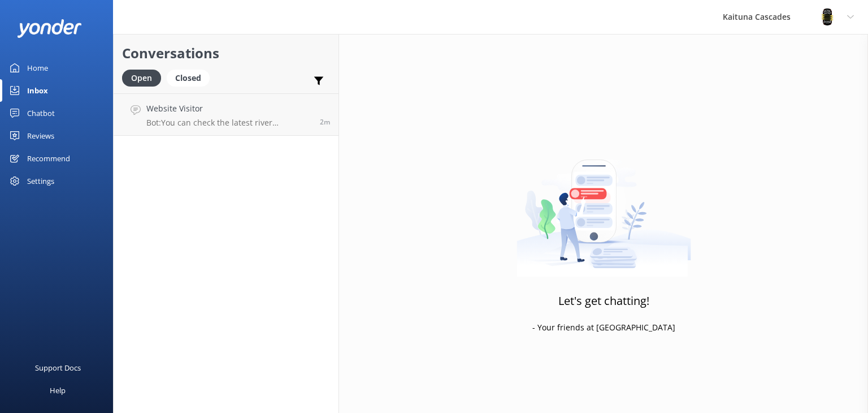  I want to click on span: Sep 24 2025 09:58am (UTC +12:00) Pacific/Auckland, so click(325, 122).